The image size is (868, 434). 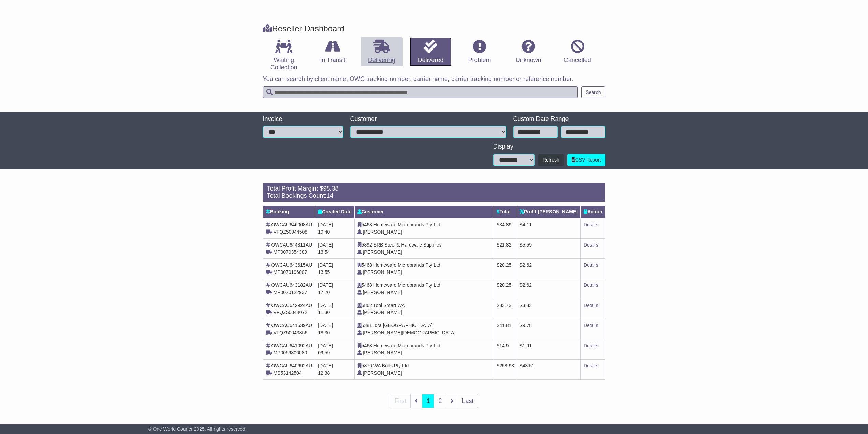 What do you see at coordinates (290, 313) in the screenshot?
I see `span: VFQZ50044072` at bounding box center [290, 313].